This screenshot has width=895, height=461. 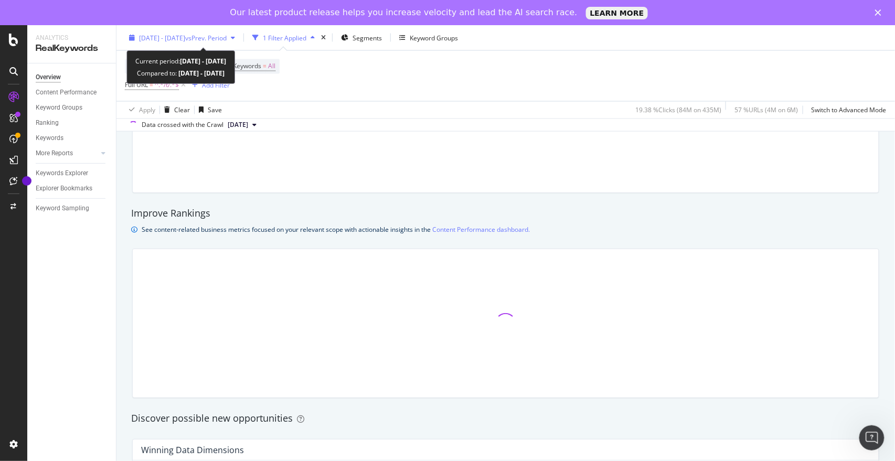 I want to click on a: Explorer Bookmarks, so click(x=72, y=188).